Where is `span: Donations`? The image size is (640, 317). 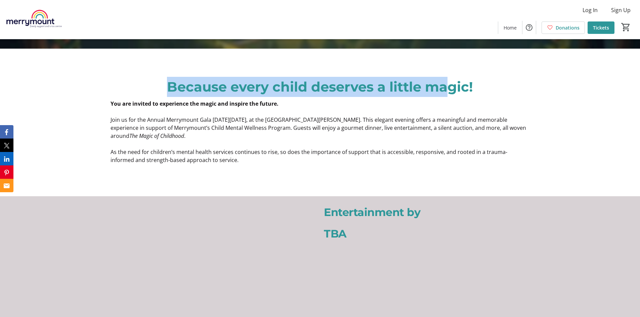
span: Donations is located at coordinates (567, 28).